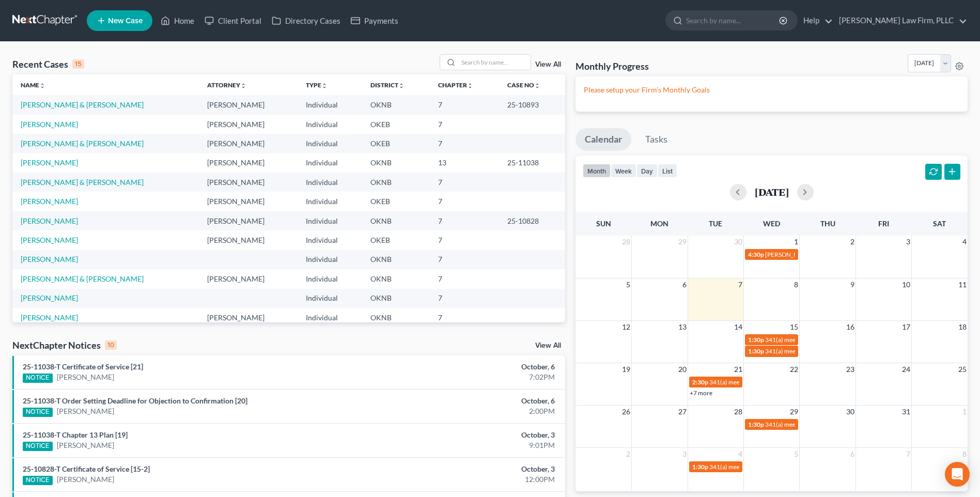 Image resolution: width=980 pixels, height=497 pixels. I want to click on div: October, 6, so click(469, 367).